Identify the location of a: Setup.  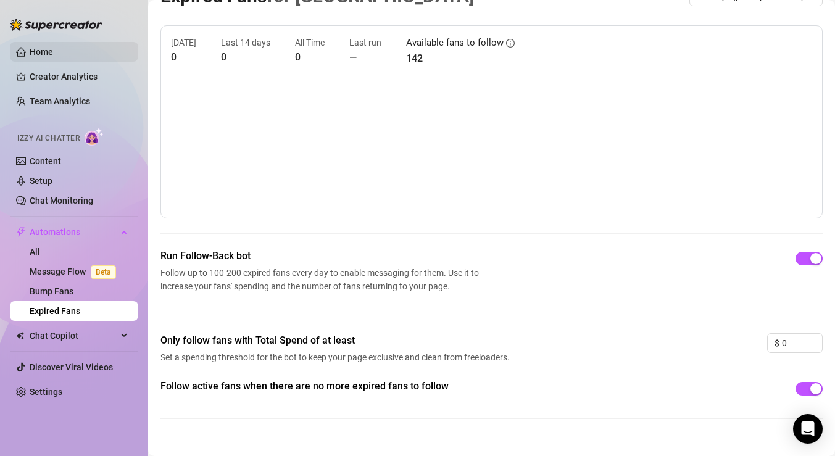
(41, 181).